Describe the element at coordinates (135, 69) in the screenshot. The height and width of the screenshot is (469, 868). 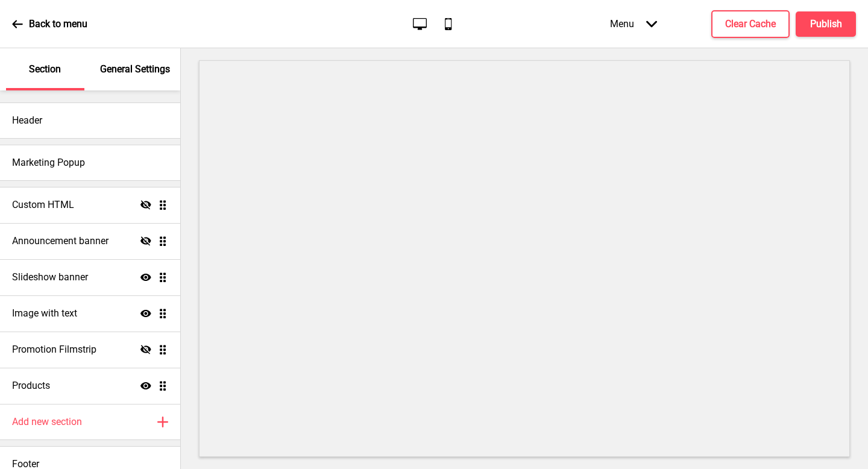
I see `p: General Settings` at that location.